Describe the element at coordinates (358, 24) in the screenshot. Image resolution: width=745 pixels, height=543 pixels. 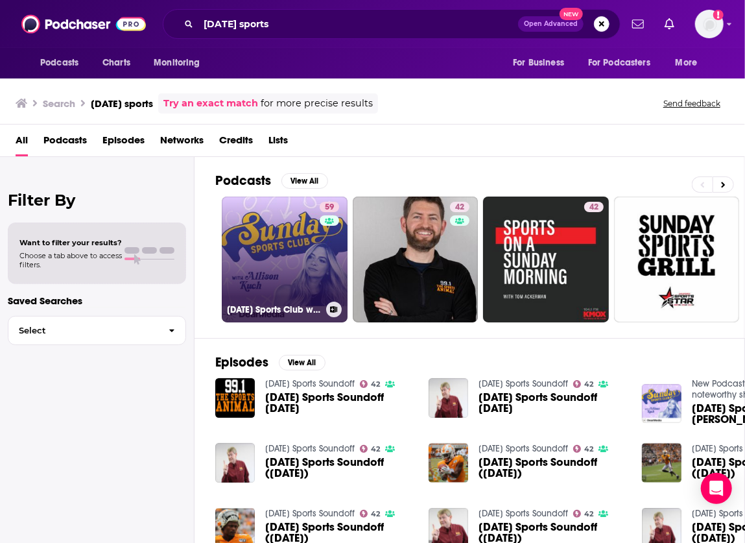
I see `input: Search podcasts, credits, & more...` at that location.